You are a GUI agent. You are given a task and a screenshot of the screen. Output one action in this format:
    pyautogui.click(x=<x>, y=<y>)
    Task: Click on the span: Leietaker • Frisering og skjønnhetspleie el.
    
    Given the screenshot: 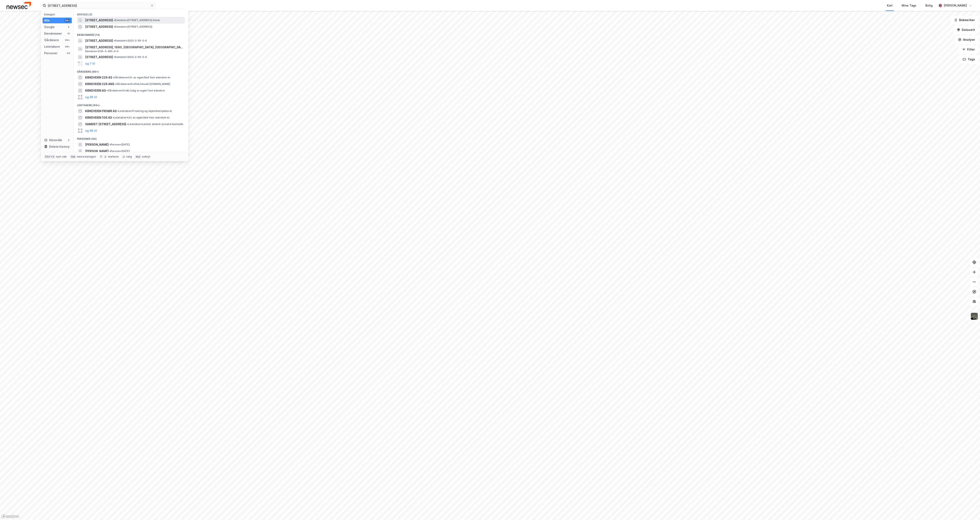 What is the action you would take?
    pyautogui.click(x=145, y=111)
    